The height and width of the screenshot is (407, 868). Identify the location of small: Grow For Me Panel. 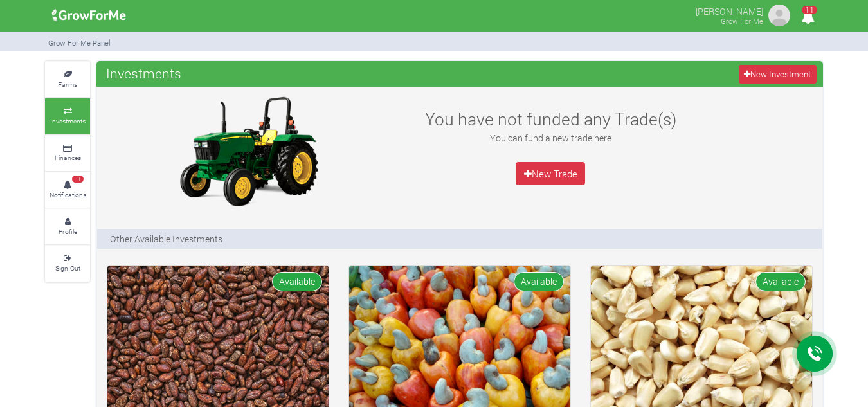
(79, 43).